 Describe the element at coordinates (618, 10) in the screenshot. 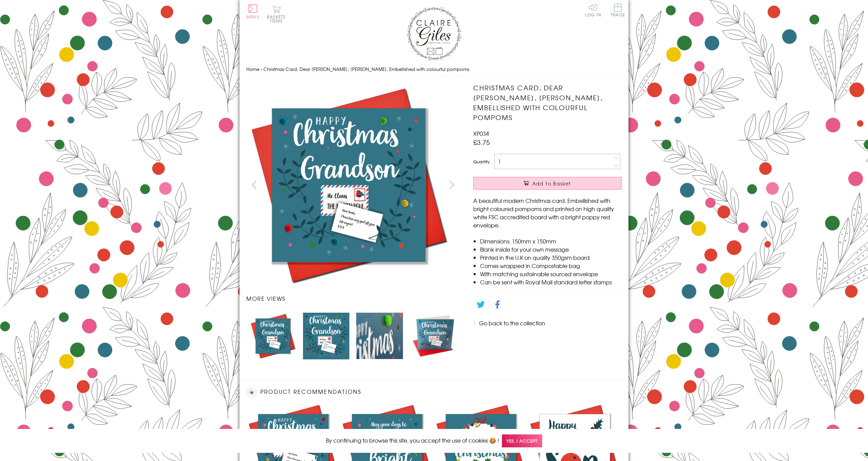

I see `span: Trade` at that location.